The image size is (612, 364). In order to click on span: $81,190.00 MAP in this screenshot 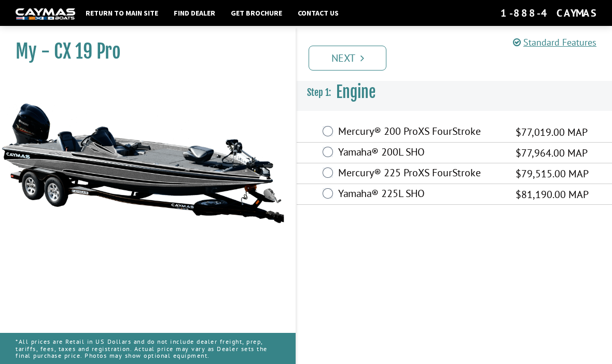, I will do `click(552, 194)`.